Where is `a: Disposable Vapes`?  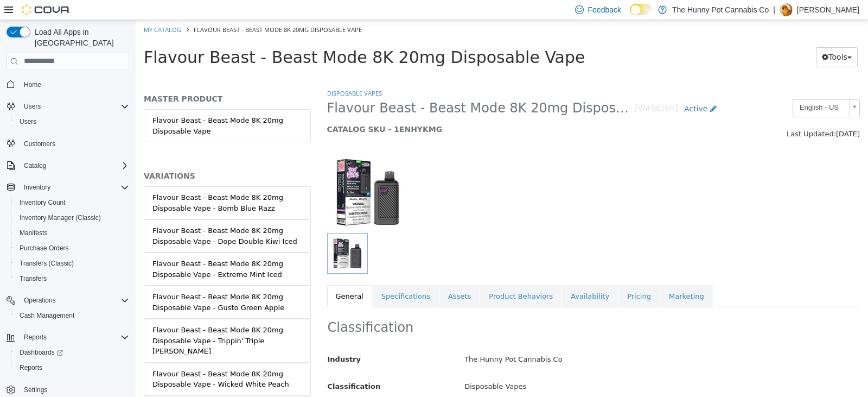 a: Disposable Vapes is located at coordinates (218, 73).